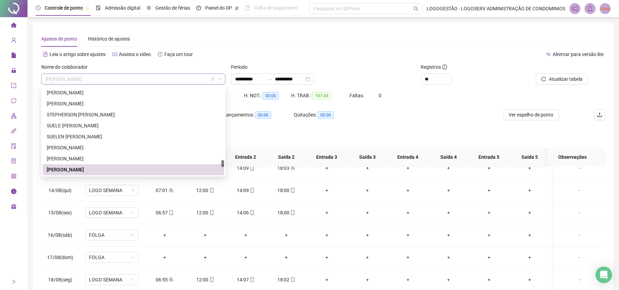 Image resolution: width=619 pixels, height=290 pixels. What do you see at coordinates (549, 54) in the screenshot?
I see `span: swap` at bounding box center [549, 54].